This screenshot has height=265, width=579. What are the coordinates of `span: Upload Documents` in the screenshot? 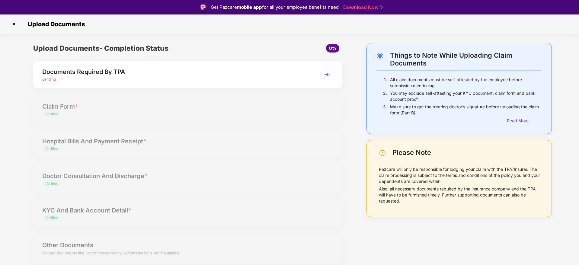 It's located at (55, 24).